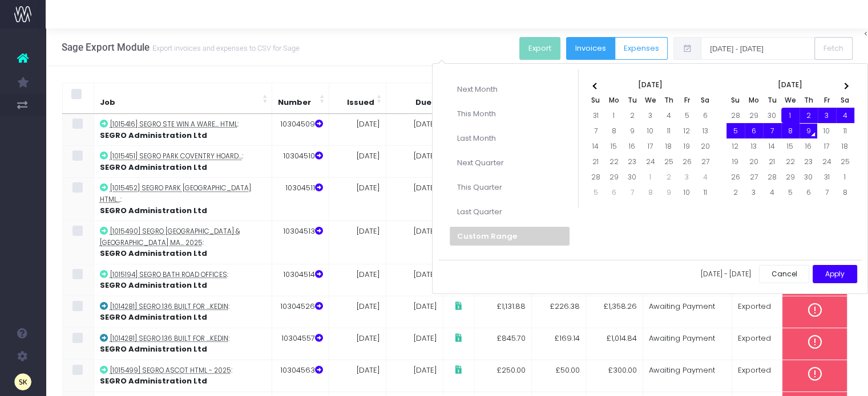 Image resolution: width=868 pixels, height=396 pixels. I want to click on th: Sa, so click(845, 100).